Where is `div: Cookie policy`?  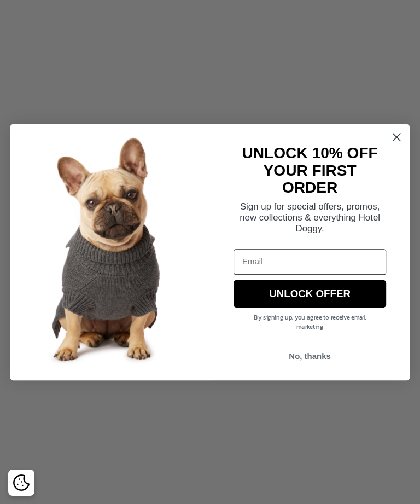
div: Cookie policy is located at coordinates (21, 483).